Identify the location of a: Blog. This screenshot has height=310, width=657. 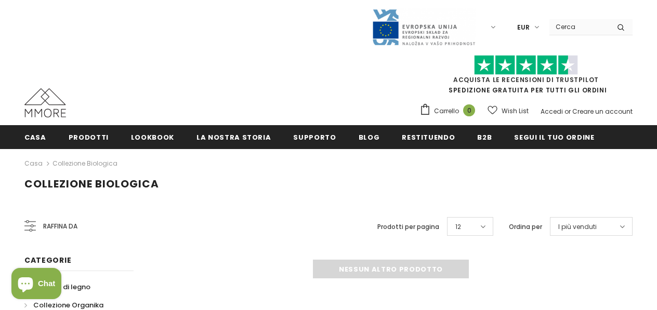
(369, 137).